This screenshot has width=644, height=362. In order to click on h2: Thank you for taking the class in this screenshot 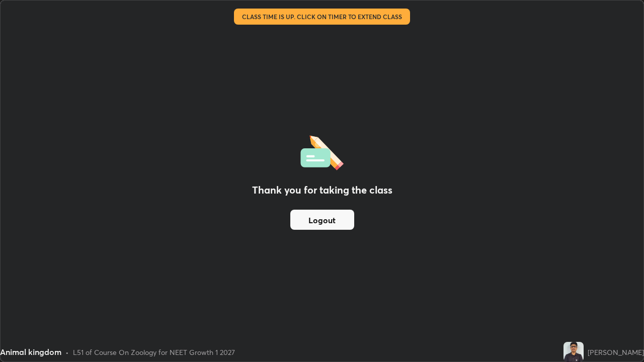, I will do `click(322, 190)`.